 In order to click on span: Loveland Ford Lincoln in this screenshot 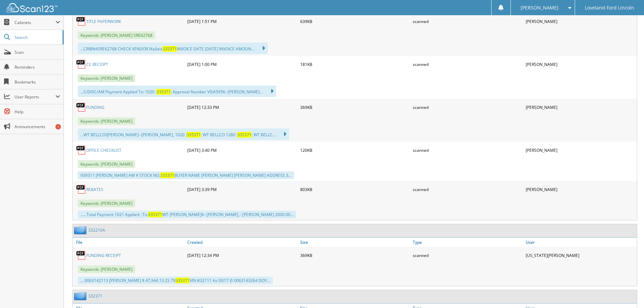, I will do `click(610, 8)`.